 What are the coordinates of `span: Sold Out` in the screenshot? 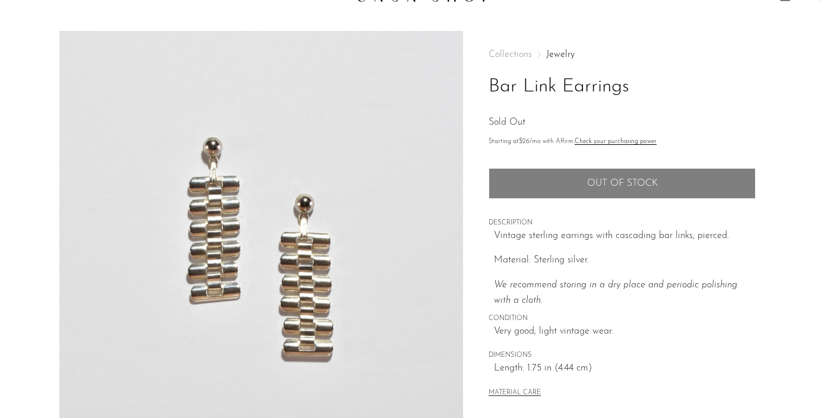 It's located at (507, 122).